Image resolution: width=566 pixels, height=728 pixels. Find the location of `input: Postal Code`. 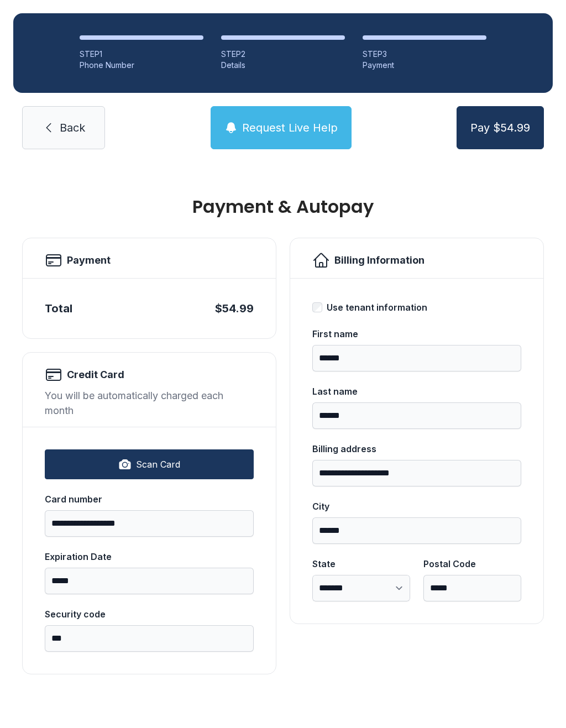

input: Postal Code is located at coordinates (473, 588).